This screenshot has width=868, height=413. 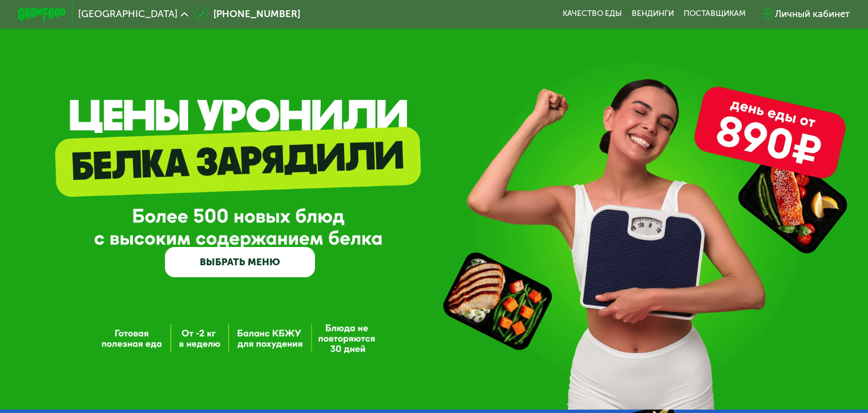 I want to click on a: Качество еды, so click(x=593, y=14).